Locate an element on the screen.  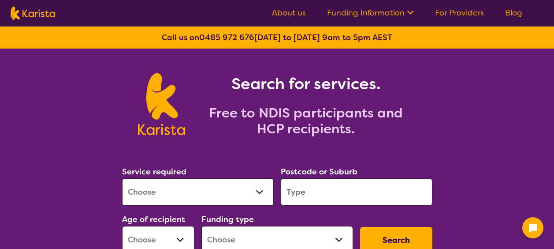
h2: Free to NDIS participants and HCP recipients. is located at coordinates (306, 121).